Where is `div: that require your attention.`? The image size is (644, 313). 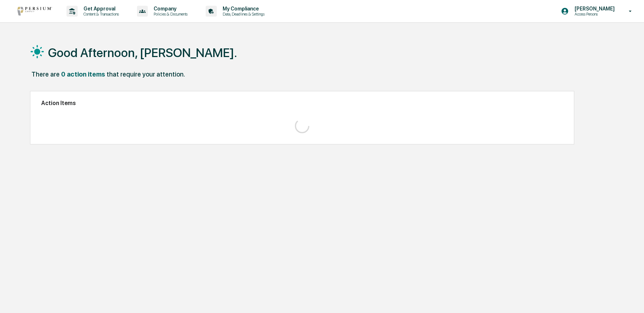 div: that require your attention. is located at coordinates (146, 74).